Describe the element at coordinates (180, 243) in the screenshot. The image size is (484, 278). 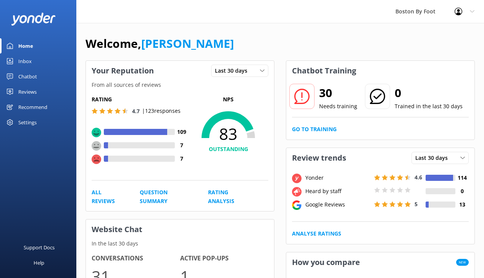
I see `p: In the last 30 days` at that location.